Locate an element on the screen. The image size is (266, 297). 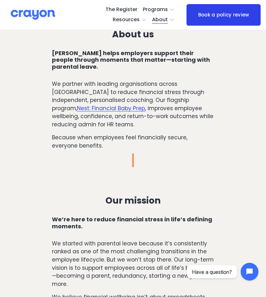
a: Nest: Financial Baby Prep is located at coordinates (111, 108).